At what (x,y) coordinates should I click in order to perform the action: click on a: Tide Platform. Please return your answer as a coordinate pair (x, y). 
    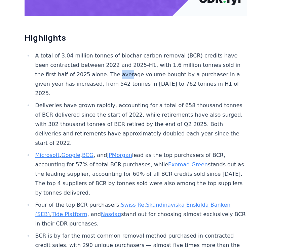
    Looking at the image, I should click on (69, 214).